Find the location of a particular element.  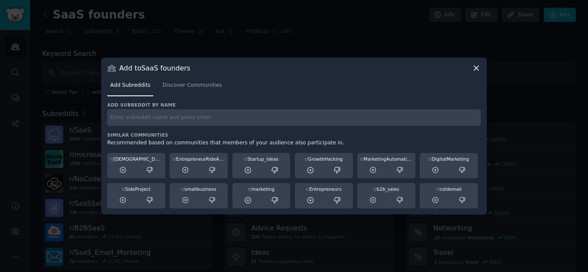

div: coldemail is located at coordinates (448, 189).